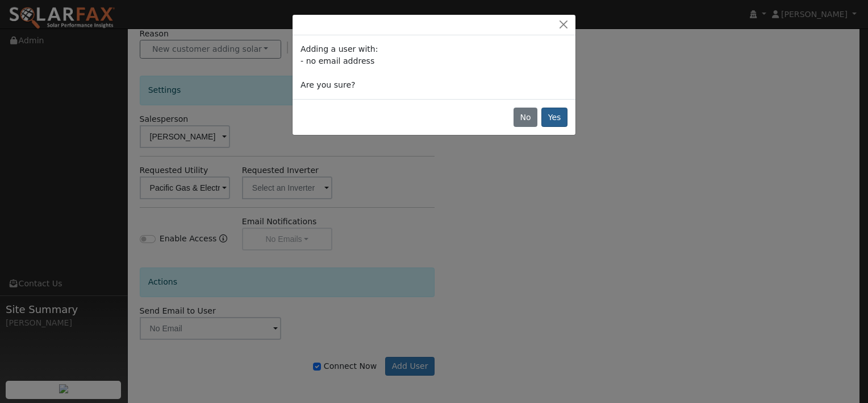 This screenshot has height=403, width=868. Describe the element at coordinates (338, 61) in the screenshot. I see `span: - no email address` at that location.